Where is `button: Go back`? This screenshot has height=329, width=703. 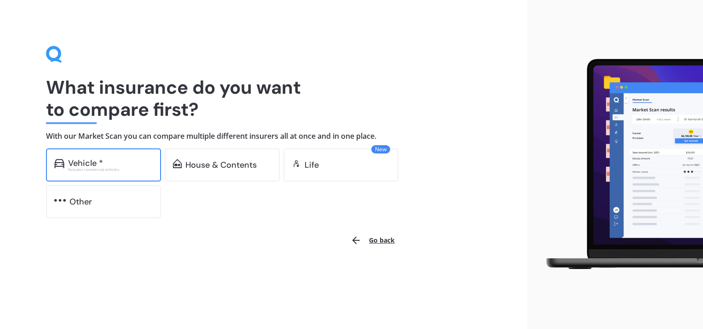 button: Go back is located at coordinates (373, 241).